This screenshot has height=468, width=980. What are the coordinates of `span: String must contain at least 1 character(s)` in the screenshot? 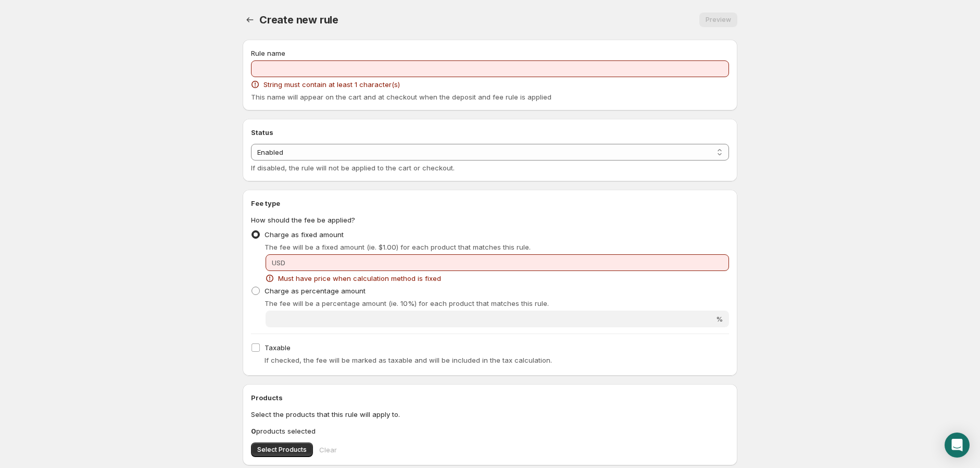 It's located at (332, 84).